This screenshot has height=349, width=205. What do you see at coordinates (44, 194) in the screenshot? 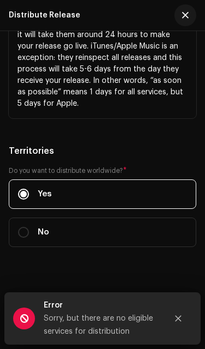
I see `span: Yes` at bounding box center [44, 194].